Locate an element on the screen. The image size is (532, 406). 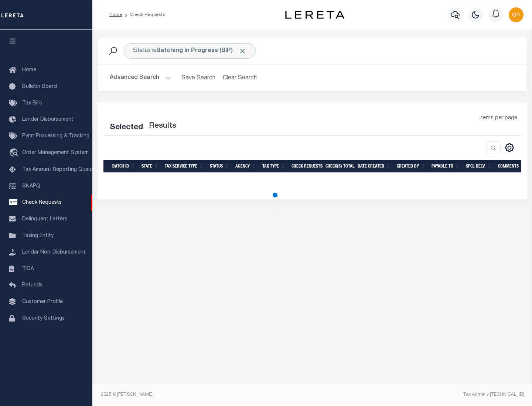
label: Results is located at coordinates (162, 126).